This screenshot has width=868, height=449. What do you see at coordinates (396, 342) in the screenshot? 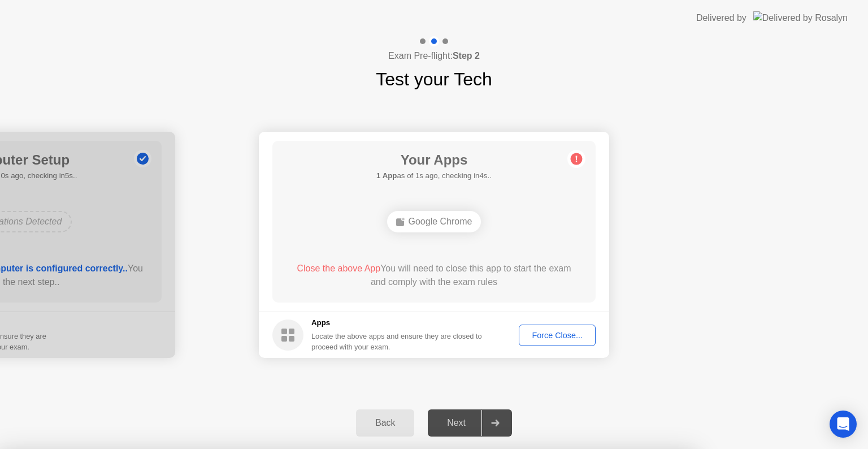
I see `div: Locate the above apps and ensure they are closed to proceed with your exam.` at bounding box center [396, 342].